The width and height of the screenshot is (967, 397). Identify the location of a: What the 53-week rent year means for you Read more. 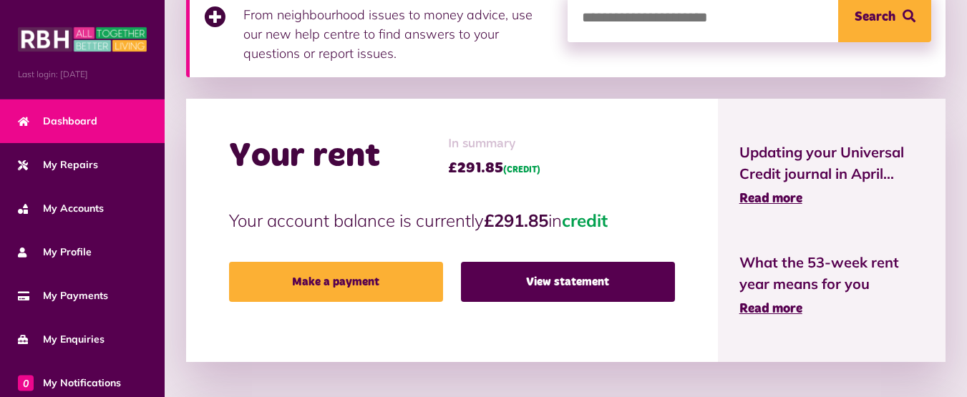
(832, 286).